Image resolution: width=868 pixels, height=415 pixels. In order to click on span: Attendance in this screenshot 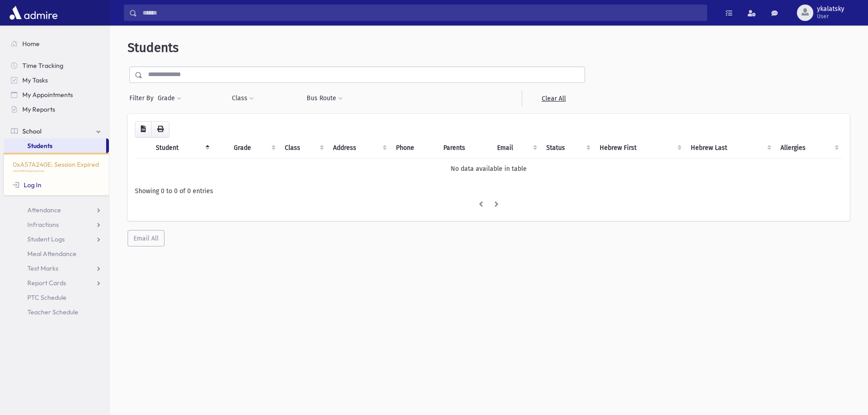, I will do `click(44, 210)`.